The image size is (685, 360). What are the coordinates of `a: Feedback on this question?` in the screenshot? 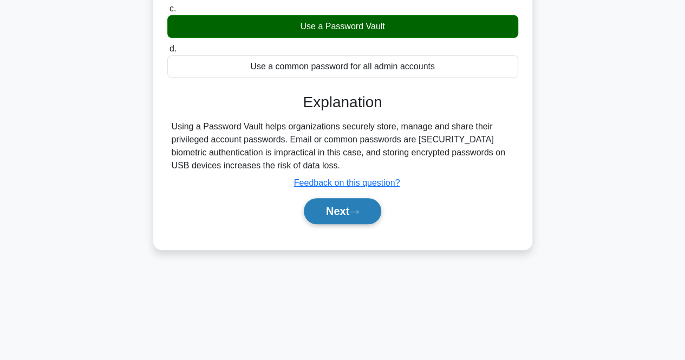 It's located at (347, 182).